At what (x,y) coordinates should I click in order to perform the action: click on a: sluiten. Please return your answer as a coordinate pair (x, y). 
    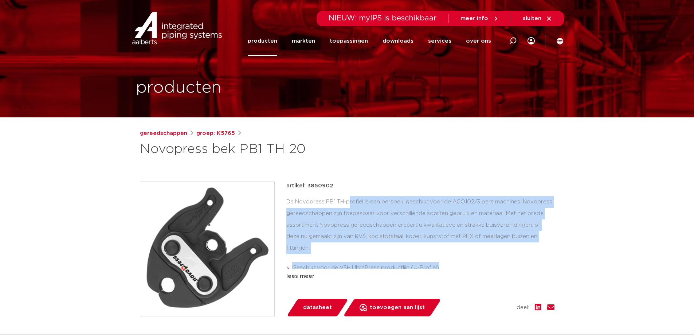
    Looking at the image, I should click on (538, 19).